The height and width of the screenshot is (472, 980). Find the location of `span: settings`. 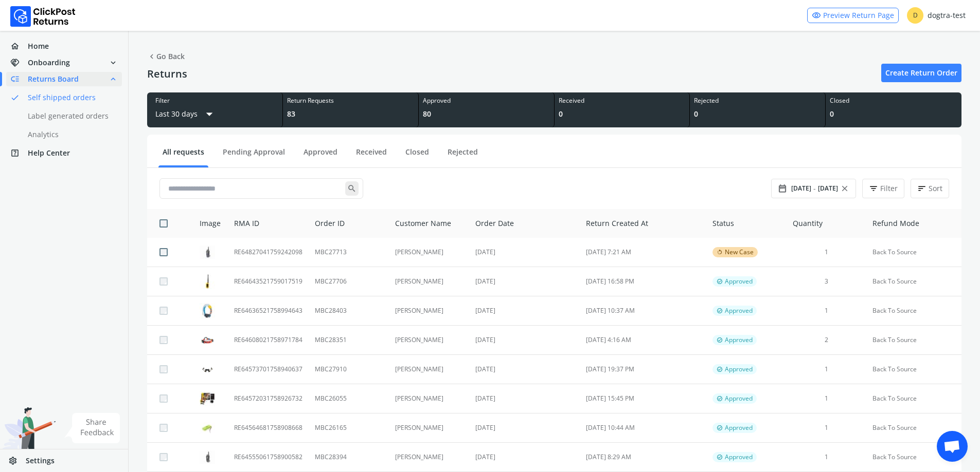

span: settings is located at coordinates (17, 461).